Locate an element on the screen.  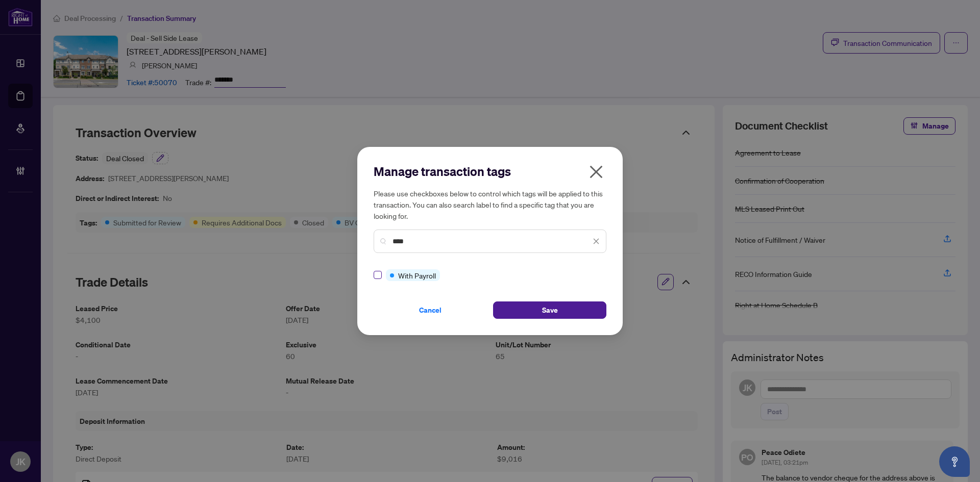
span: Save is located at coordinates (550, 311).